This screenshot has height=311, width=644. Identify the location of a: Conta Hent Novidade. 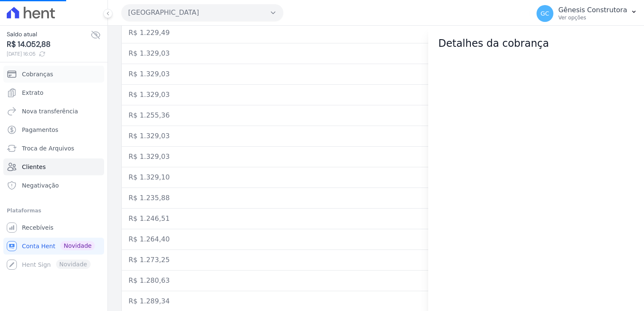
(54, 246).